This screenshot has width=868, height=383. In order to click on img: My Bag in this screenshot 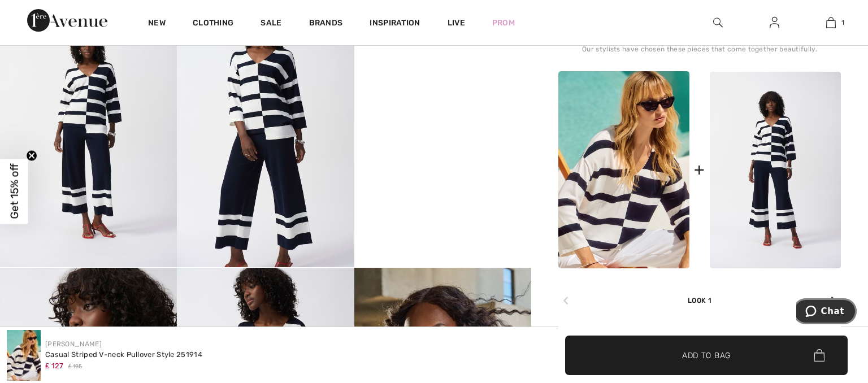, I will do `click(830, 23)`.